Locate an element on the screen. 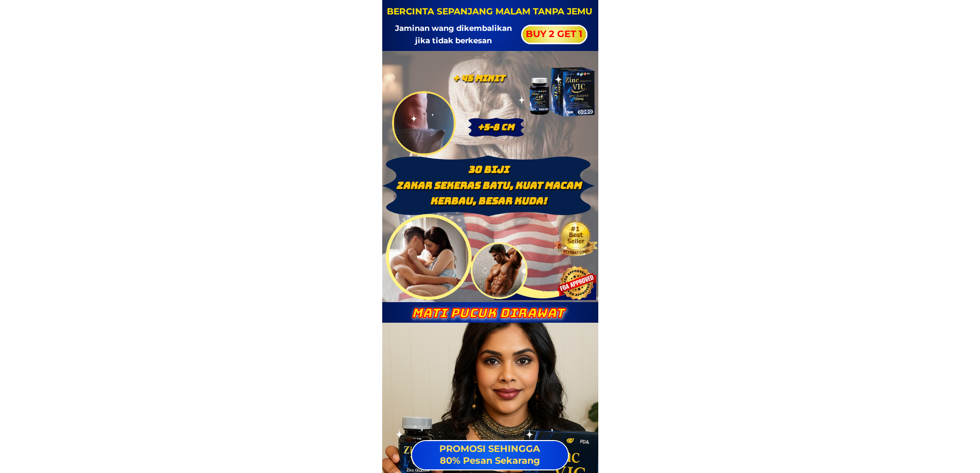 This screenshot has height=473, width=980. span: + 45 Minit is located at coordinates (479, 78).